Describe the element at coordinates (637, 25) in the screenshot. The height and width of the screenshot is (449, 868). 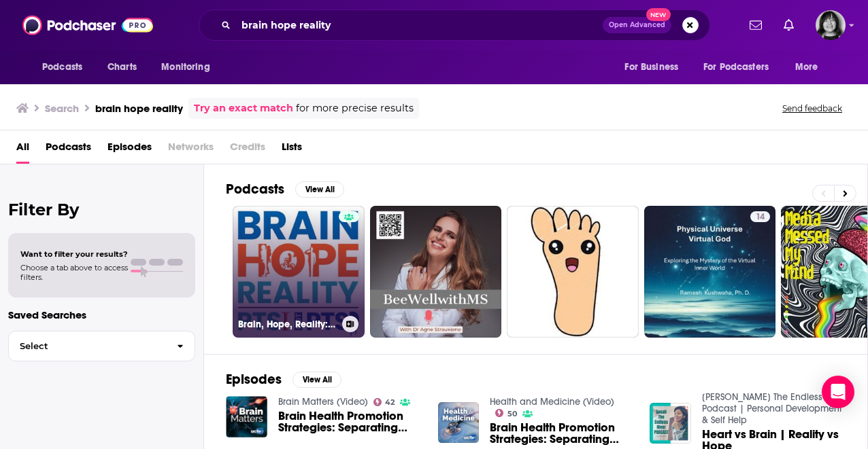
I see `button: Open AdvancedNew` at that location.